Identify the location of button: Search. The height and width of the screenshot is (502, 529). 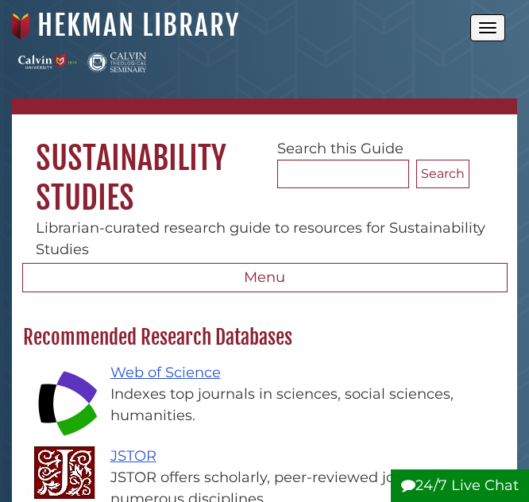
(442, 174).